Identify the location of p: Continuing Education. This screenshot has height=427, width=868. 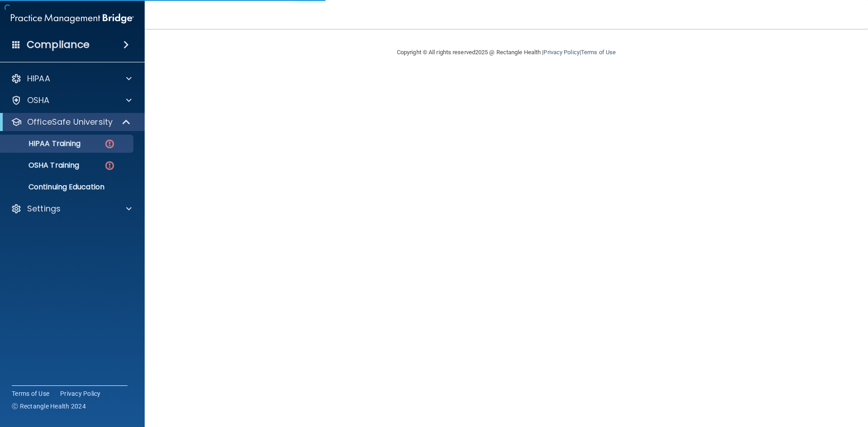
(68, 187).